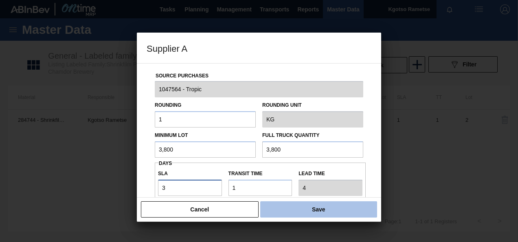  Describe the element at coordinates (259, 48) in the screenshot. I see `h3: Supplier A` at that location.